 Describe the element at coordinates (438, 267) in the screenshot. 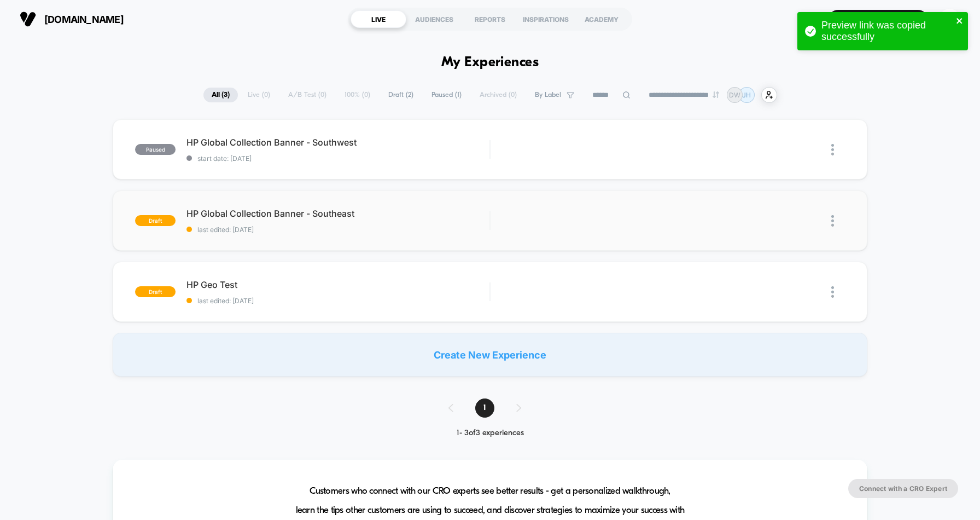

I see `input: Volume` at that location.